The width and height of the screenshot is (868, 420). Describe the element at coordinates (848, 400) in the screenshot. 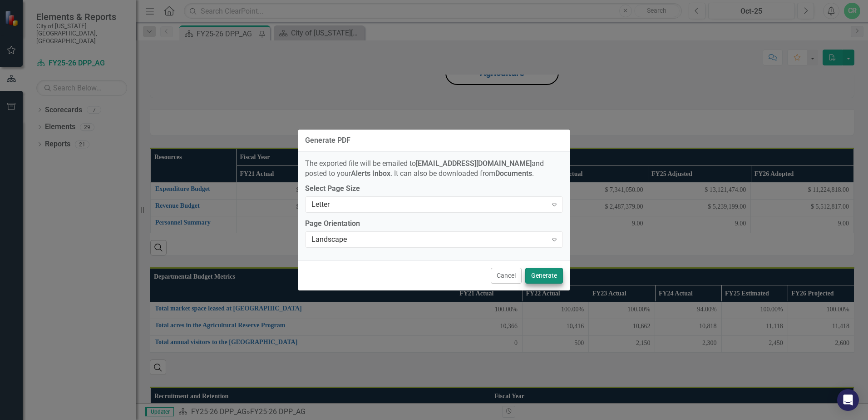

I see `div: Open Intercom Messenger` at that location.